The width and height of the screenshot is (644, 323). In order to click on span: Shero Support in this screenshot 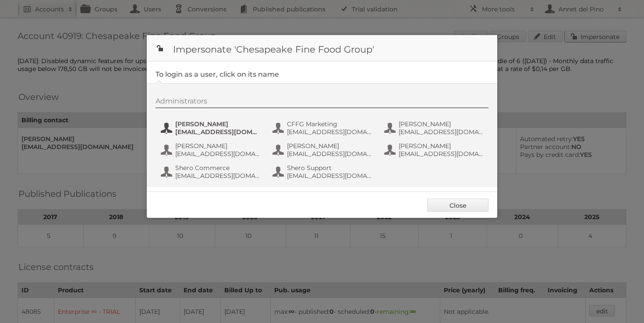, I will do `click(329, 168)`.